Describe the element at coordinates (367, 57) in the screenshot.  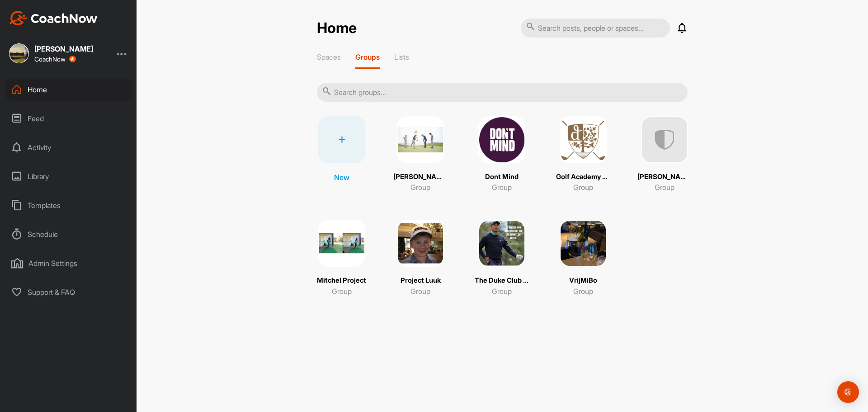
I see `p: Groups` at that location.